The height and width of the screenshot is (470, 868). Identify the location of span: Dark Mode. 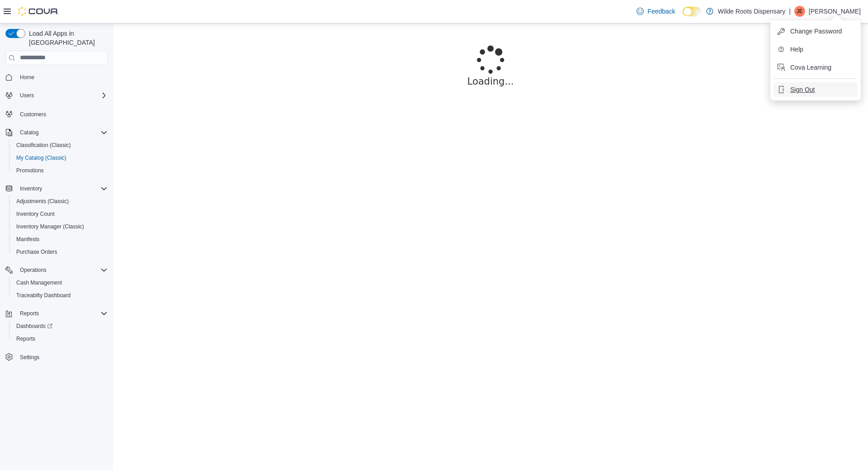
(683, 16).